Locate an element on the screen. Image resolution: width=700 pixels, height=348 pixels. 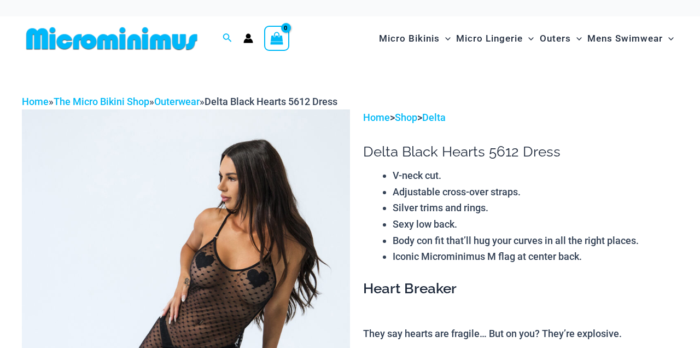
a: The Micro Bikini Shop is located at coordinates (101, 101).